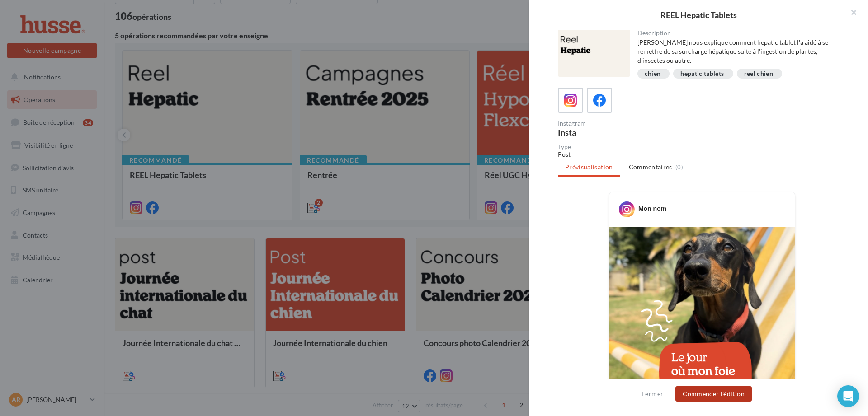 The image size is (868, 416). I want to click on div: Post, so click(702, 155).